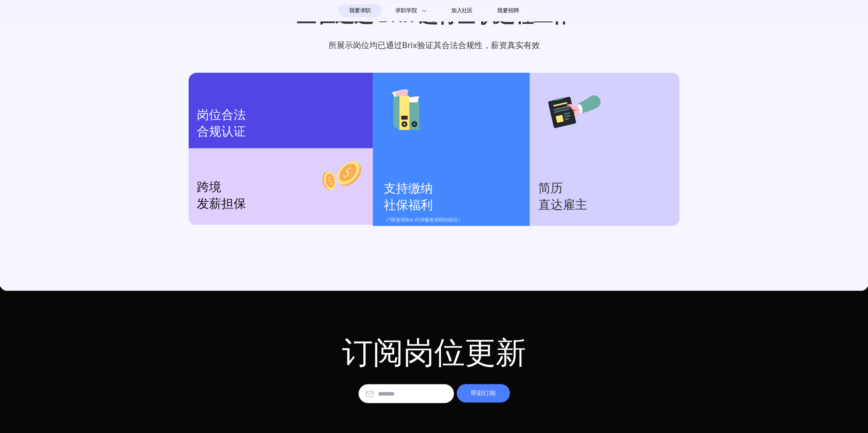 The image size is (868, 433). Describe the element at coordinates (281, 195) in the screenshot. I see `p: 跨境 发薪担保` at that location.